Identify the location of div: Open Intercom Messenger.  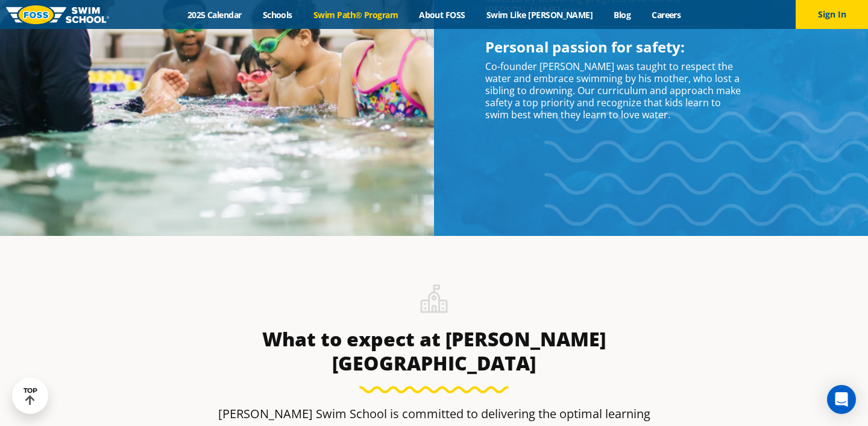
(842, 400).